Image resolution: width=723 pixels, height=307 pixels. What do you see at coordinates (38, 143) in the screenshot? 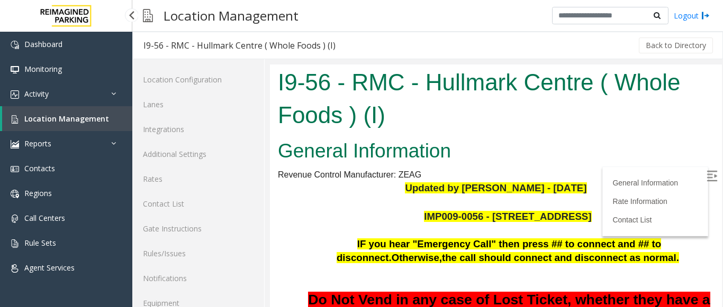
I see `span: Reports` at bounding box center [38, 143].